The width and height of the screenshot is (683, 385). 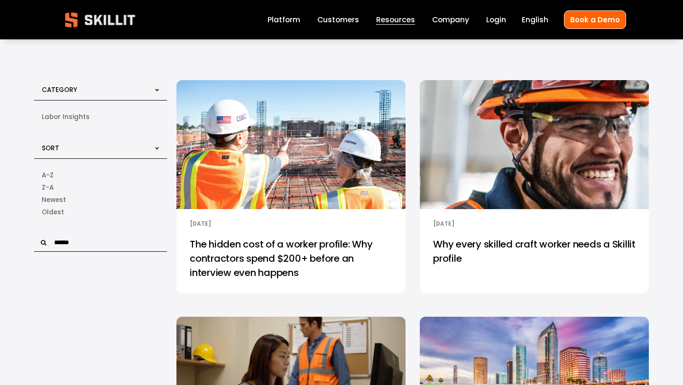 What do you see at coordinates (101, 117) in the screenshot?
I see `a: Labor Insights` at bounding box center [101, 117].